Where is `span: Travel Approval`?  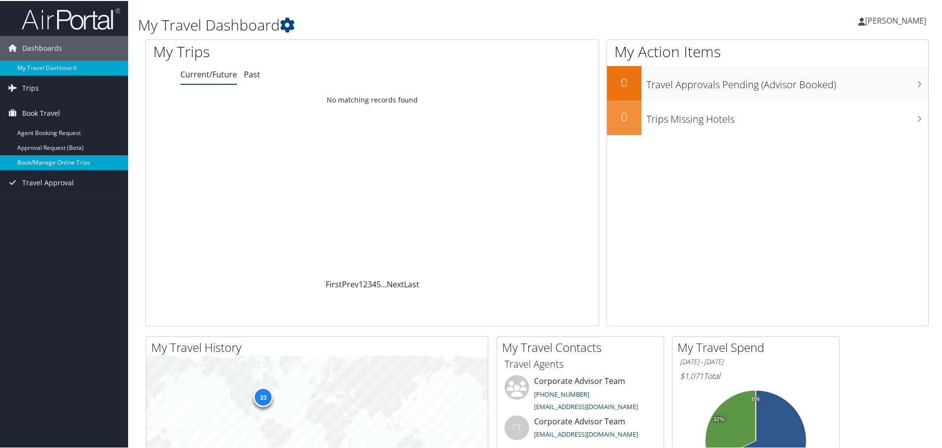 span: Travel Approval is located at coordinates (48, 182).